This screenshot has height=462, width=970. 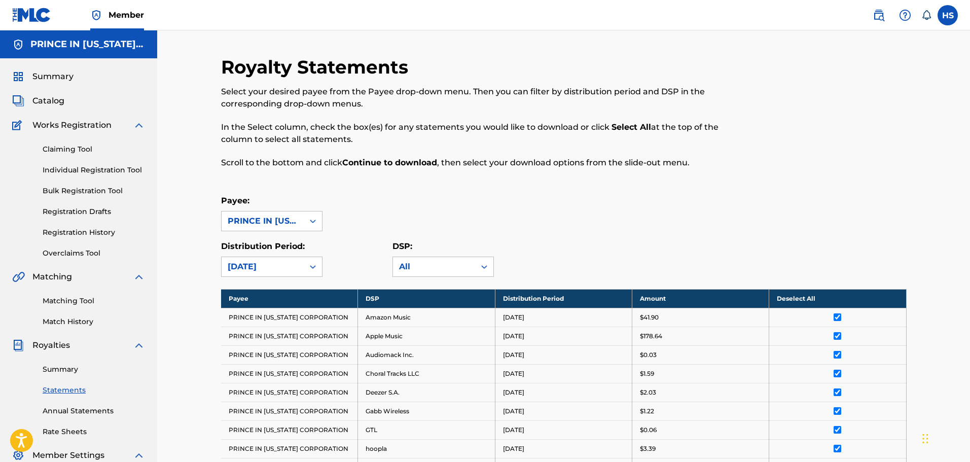 I want to click on a: Statements, so click(x=94, y=390).